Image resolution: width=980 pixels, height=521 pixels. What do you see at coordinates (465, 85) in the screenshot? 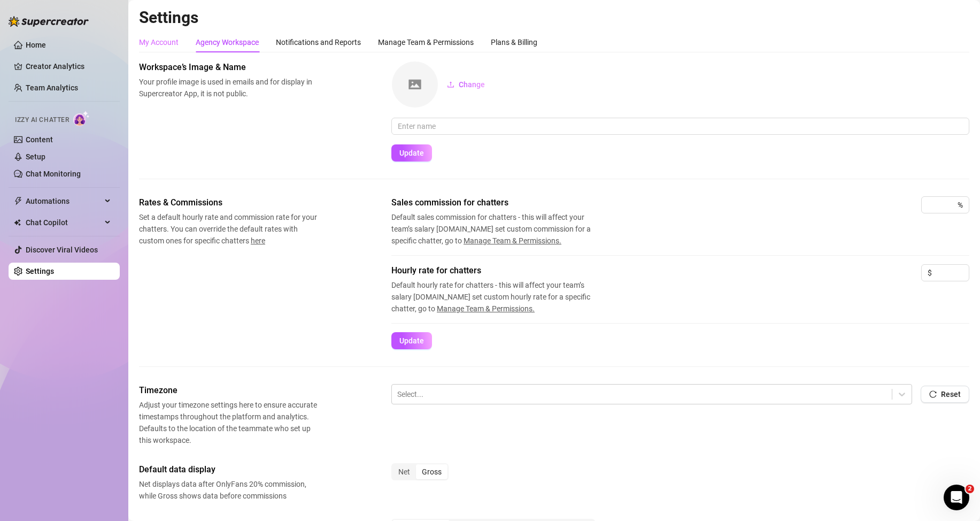
I see `button: Change` at bounding box center [465, 85].